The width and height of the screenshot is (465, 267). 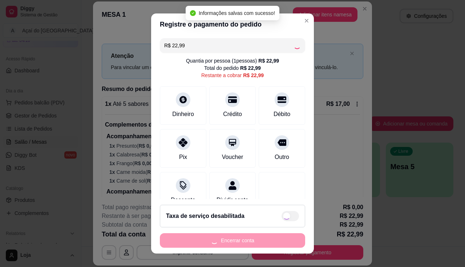 I want to click on div: Desconto, so click(x=183, y=200).